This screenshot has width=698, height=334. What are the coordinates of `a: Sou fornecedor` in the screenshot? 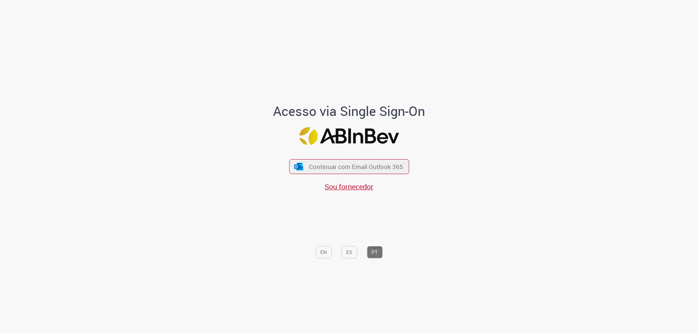 It's located at (349, 186).